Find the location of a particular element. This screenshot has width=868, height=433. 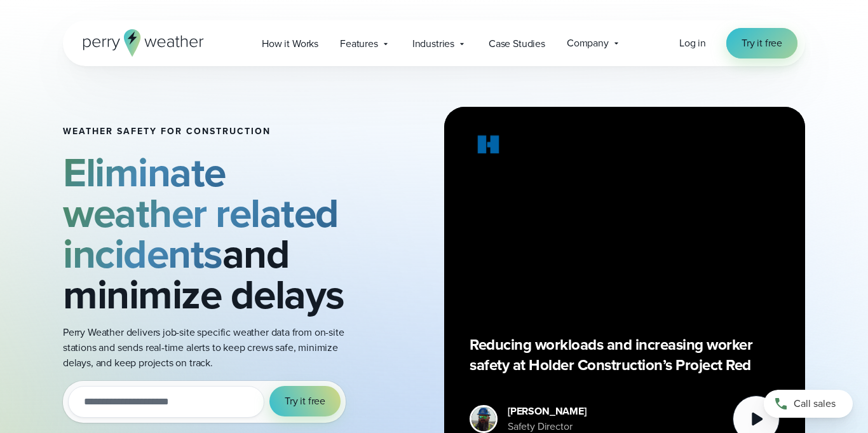

a: Try it free is located at coordinates (762, 43).